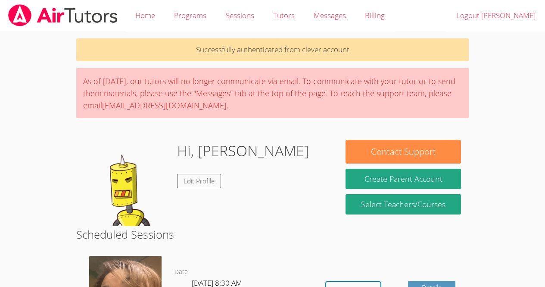  I want to click on h2: Scheduled Sessions, so click(273, 234).